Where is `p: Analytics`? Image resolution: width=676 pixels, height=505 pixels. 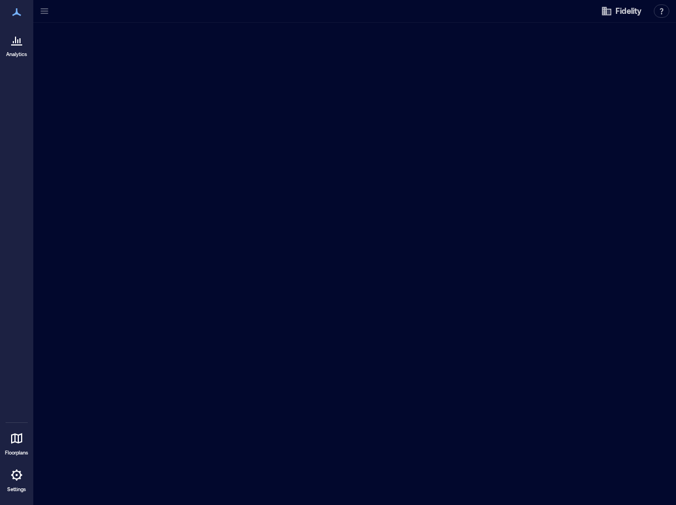 p: Analytics is located at coordinates (17, 54).